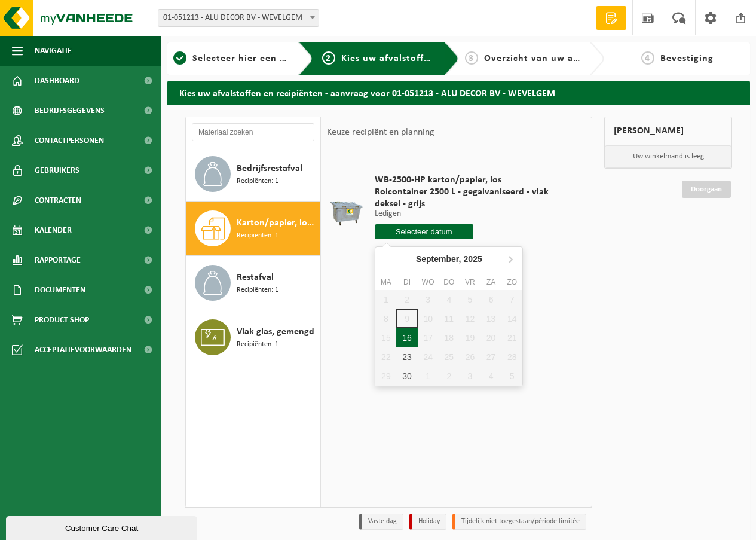 This screenshot has width=756, height=540. Describe the element at coordinates (257, 59) in the screenshot. I see `span: Selecteer hier een vestiging` at that location.